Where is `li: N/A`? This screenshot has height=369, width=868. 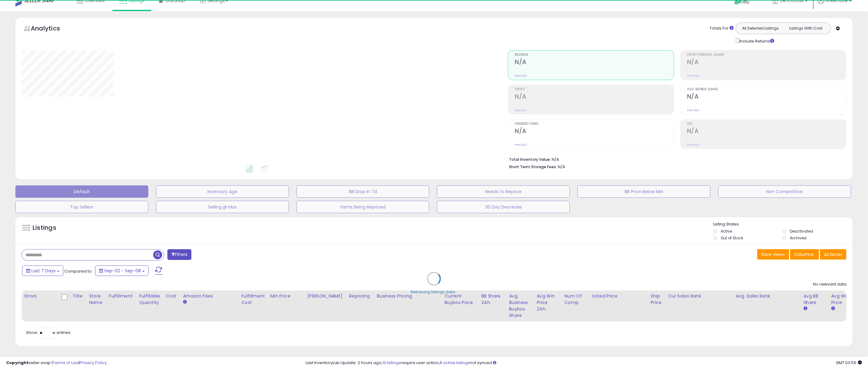
li: N/A is located at coordinates (675, 159).